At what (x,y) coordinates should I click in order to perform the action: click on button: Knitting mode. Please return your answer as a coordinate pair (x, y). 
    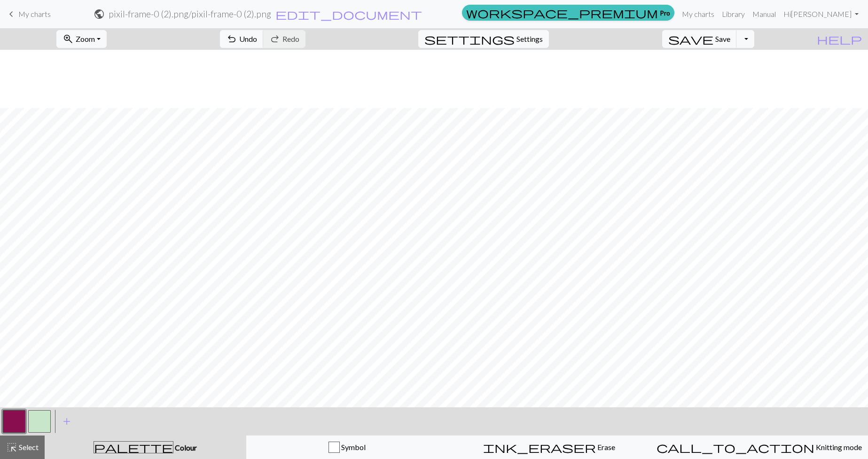
    Looking at the image, I should click on (759, 448).